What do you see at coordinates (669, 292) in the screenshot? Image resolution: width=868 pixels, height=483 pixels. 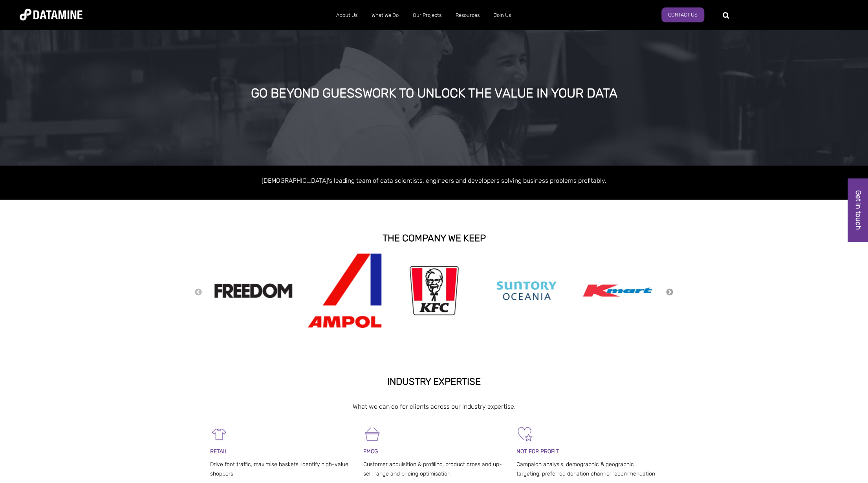 I see `button: Next` at bounding box center [669, 292].